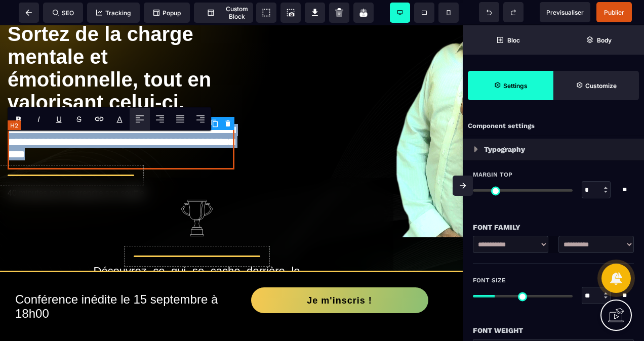  Describe the element at coordinates (201, 119) in the screenshot. I see `span: Align Right` at that location.